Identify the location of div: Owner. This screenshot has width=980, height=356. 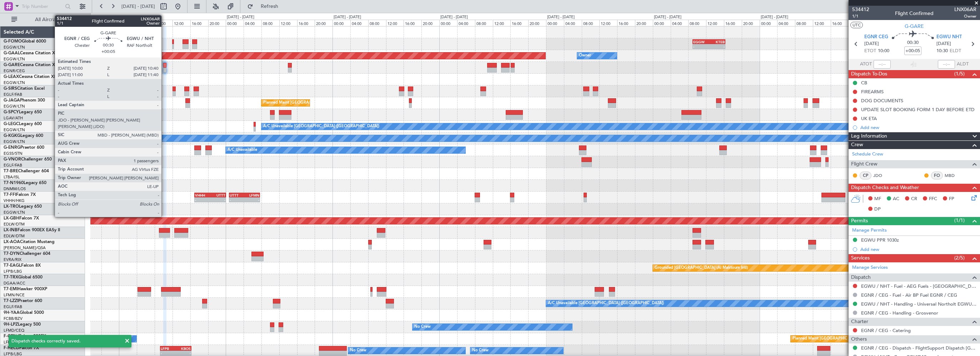
(585, 56).